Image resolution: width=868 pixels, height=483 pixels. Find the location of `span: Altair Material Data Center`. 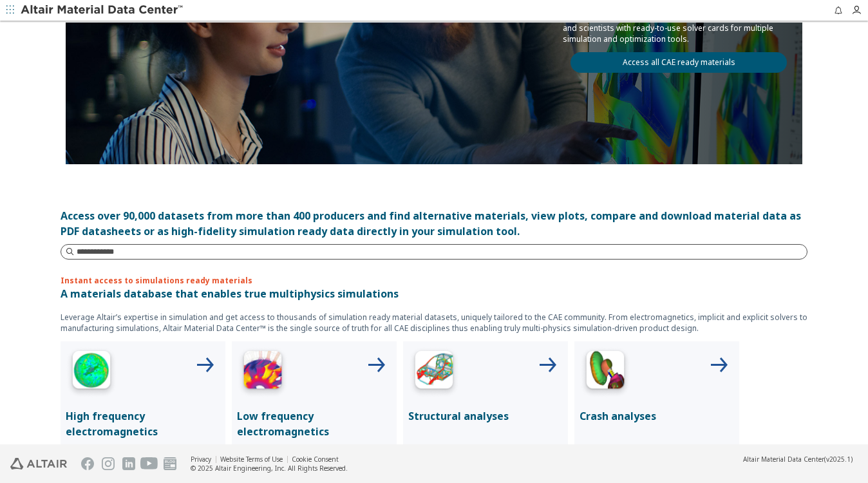

span: Altair Material Data Center is located at coordinates (784, 459).